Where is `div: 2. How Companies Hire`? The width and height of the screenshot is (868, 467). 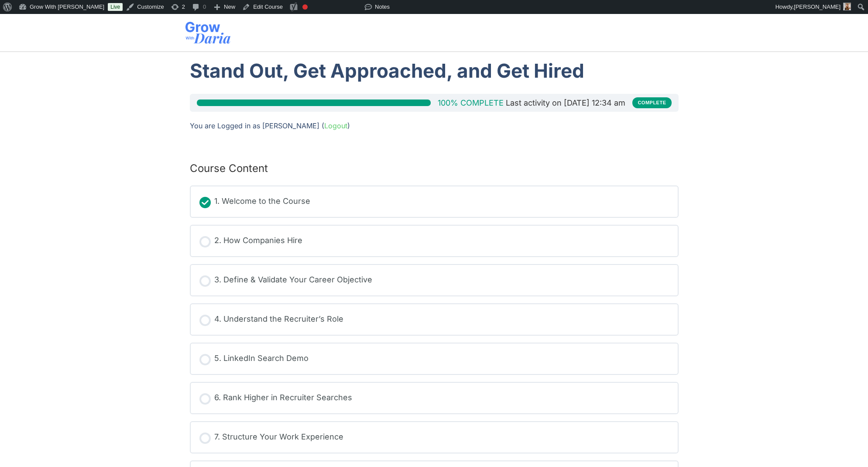 div: 2. How Companies Hire is located at coordinates (258, 241).